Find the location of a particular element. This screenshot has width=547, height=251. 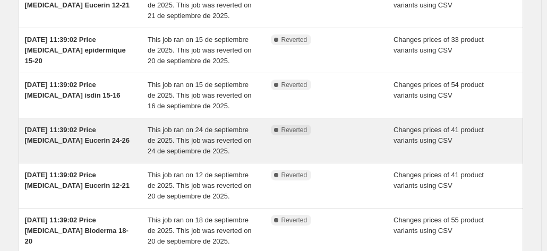

span: This job ran on 15 de septiembre de 2025. This job was reverted on 16 de septiembre de 2025. is located at coordinates (200, 95).